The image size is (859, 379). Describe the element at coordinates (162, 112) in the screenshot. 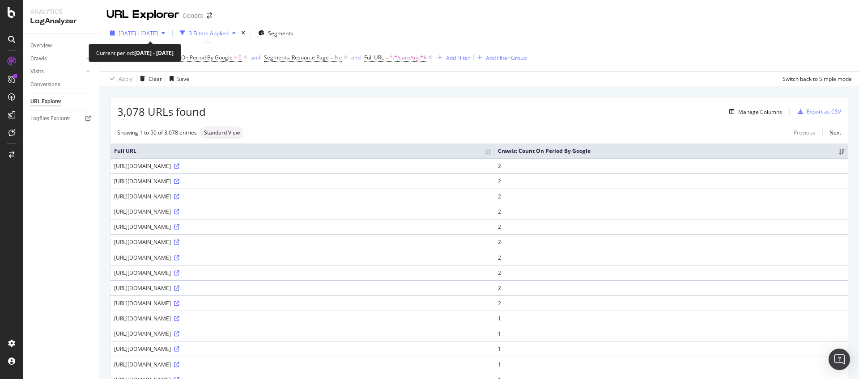

I see `span: 3,078 URLs found` at that location.